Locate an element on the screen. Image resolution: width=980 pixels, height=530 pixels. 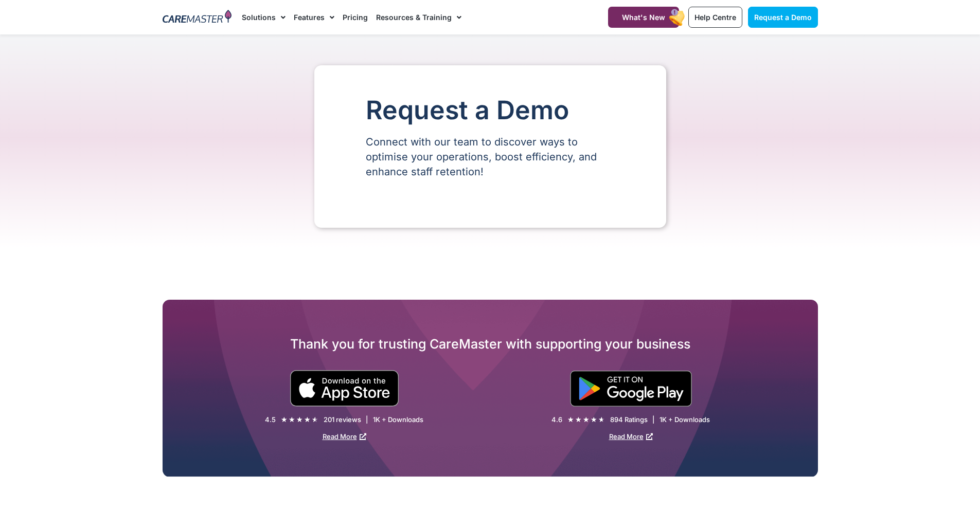
span: What's New is located at coordinates (644, 17).